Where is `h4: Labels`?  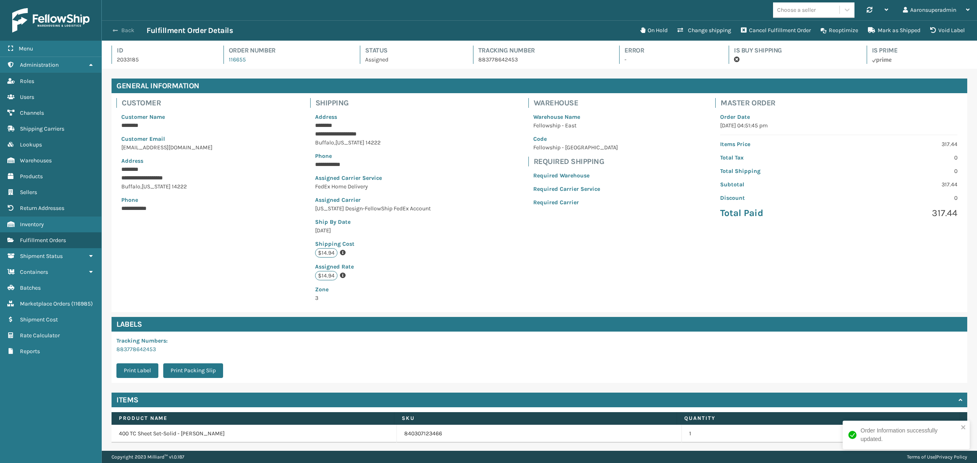 h4: Labels is located at coordinates (540, 325).